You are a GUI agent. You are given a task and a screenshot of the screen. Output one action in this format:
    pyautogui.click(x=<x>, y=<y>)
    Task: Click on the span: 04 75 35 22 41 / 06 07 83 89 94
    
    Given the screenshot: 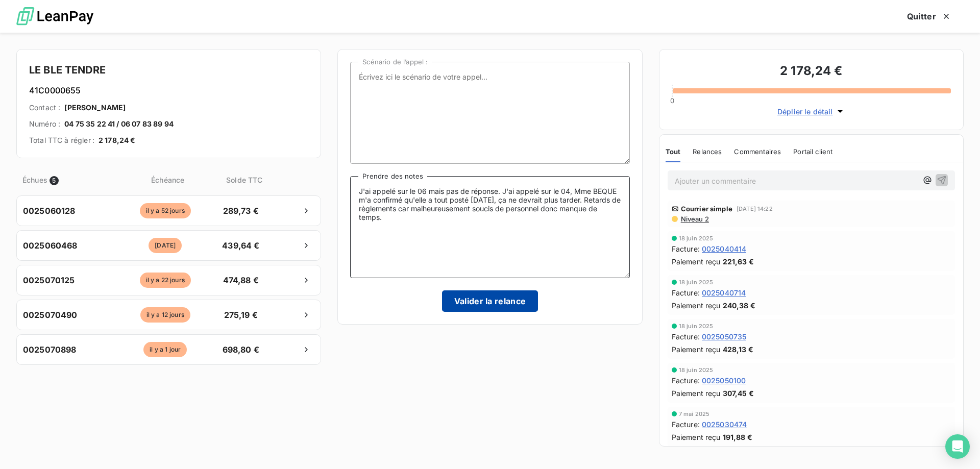 What is the action you would take?
    pyautogui.click(x=119, y=124)
    